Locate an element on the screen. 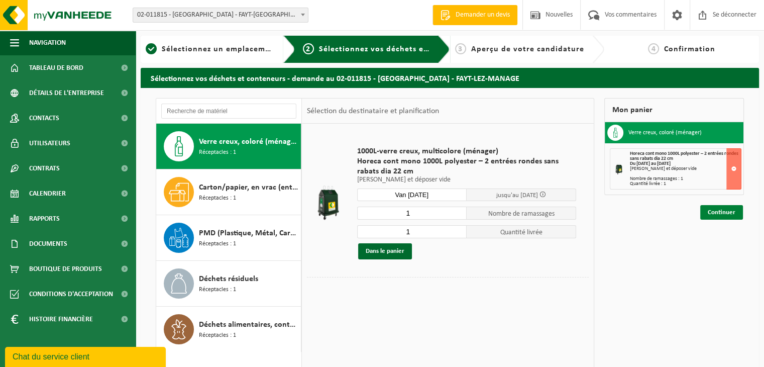  font: Tableau de bord is located at coordinates (56, 68).